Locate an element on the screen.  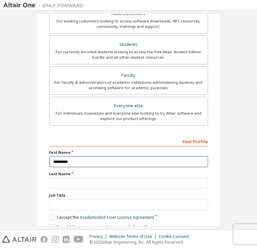
div: For currently enrolled students looking to access the free Altair Student Edition bundle and all ... is located at coordinates (129, 55).